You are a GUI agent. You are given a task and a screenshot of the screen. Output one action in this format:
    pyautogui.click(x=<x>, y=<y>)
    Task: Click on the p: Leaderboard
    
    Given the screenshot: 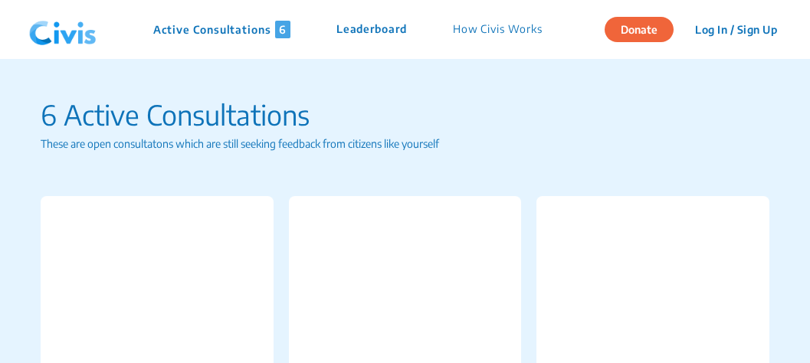 What is the action you would take?
    pyautogui.click(x=372, y=29)
    